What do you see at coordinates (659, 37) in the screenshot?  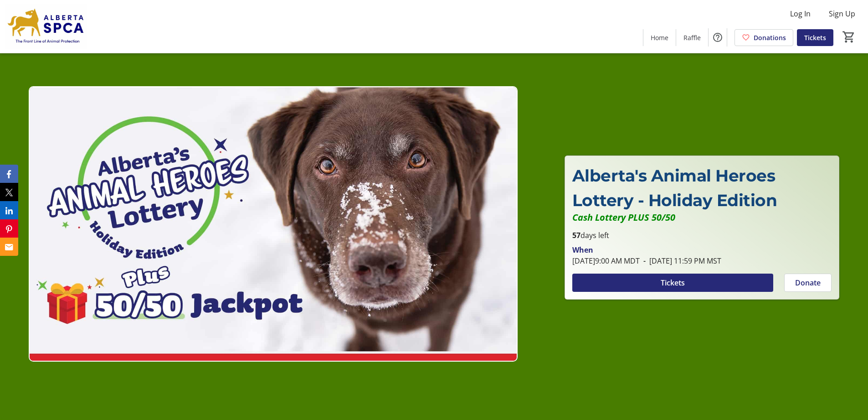 I see `span: Home` at bounding box center [659, 37].